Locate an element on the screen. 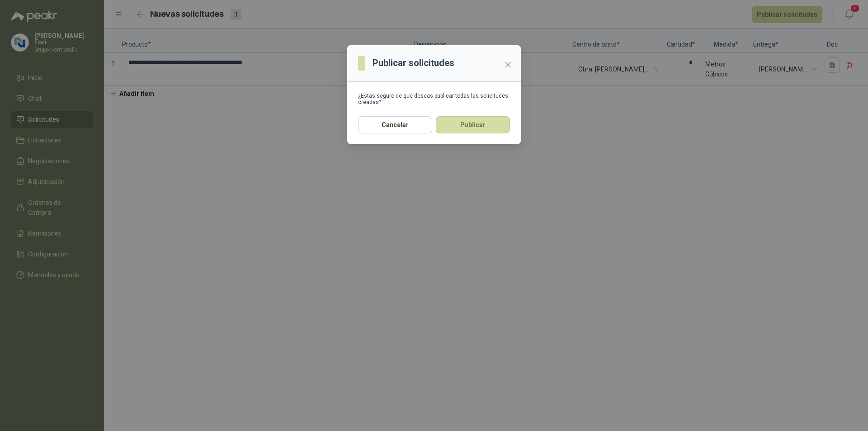  button: Publicar is located at coordinates (473, 125).